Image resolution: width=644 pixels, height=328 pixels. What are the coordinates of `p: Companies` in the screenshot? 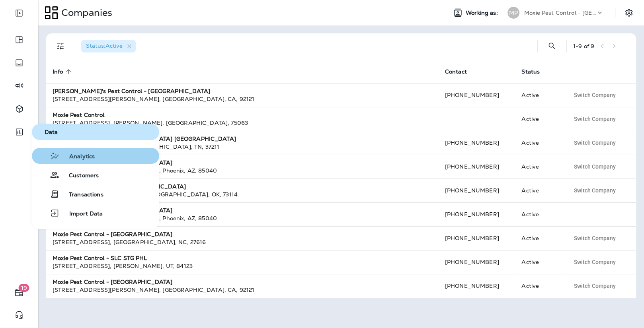 It's located at (85, 13).